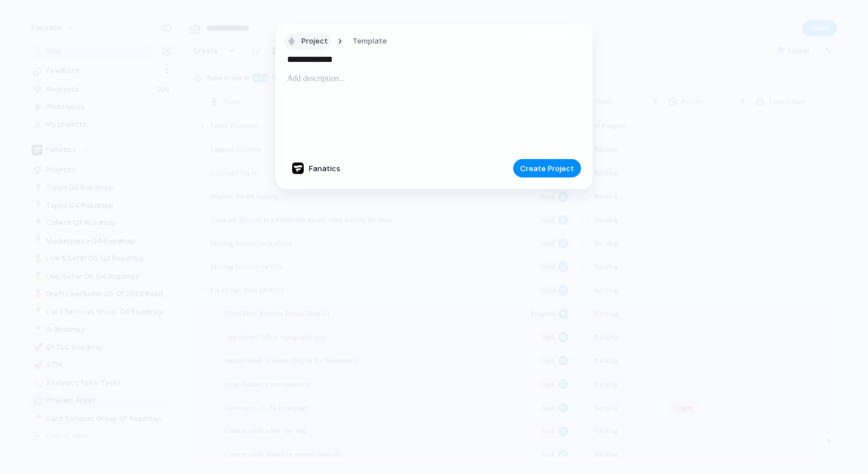 The height and width of the screenshot is (473, 868). Describe the element at coordinates (314, 41) in the screenshot. I see `span: Project` at that location.